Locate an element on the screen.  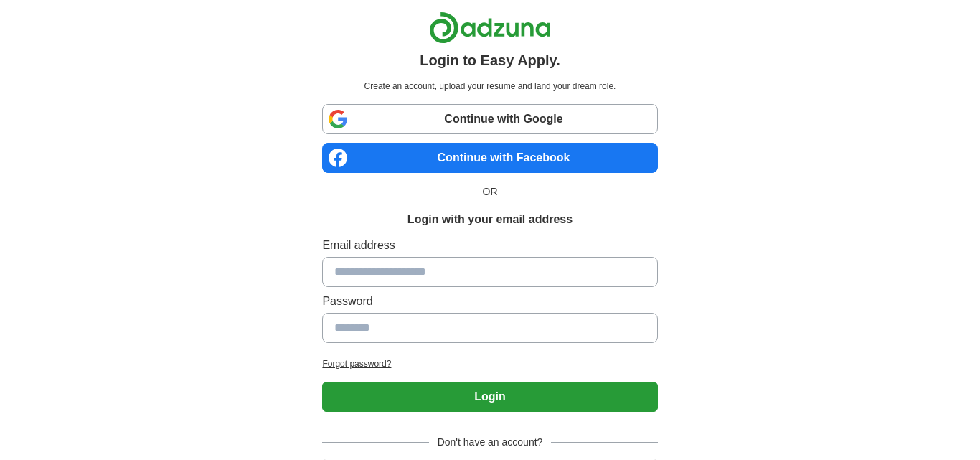
label: Email address is located at coordinates (489, 246).